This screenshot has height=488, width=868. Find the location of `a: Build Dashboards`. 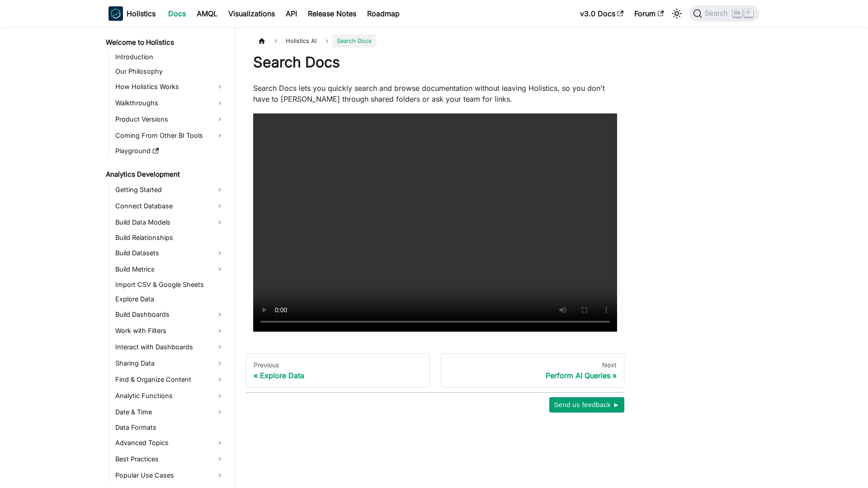

a: Build Dashboards is located at coordinates (169, 315).